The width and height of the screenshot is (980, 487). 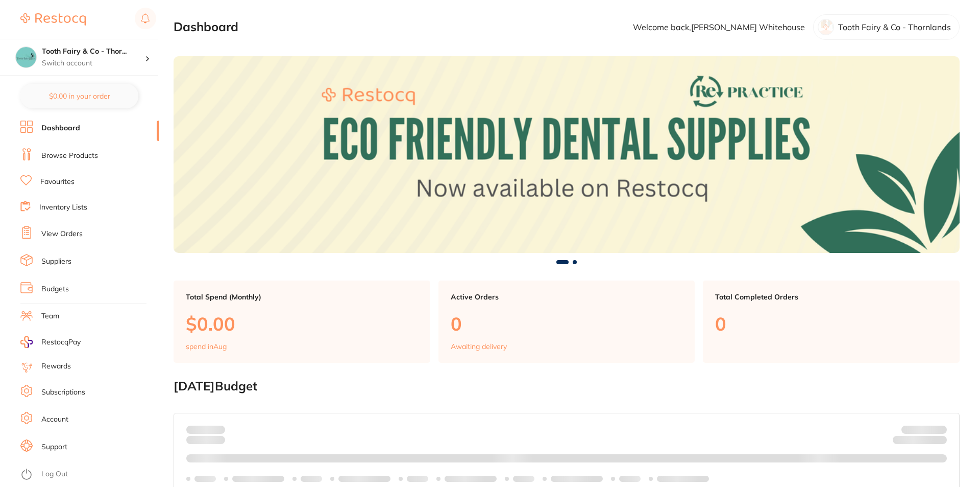 I want to click on a: Log Out, so click(x=55, y=474).